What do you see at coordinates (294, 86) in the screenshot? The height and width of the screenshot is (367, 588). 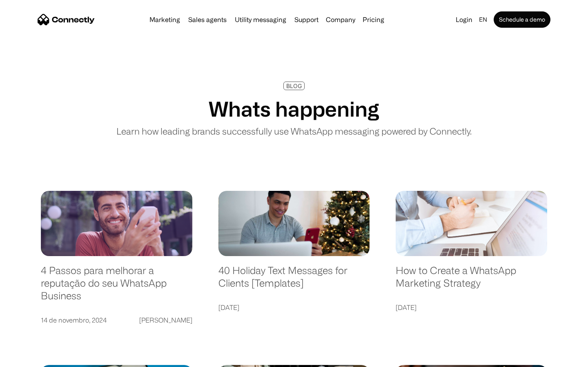 I see `div: BLOG` at bounding box center [294, 86].